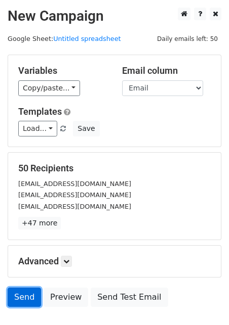  I want to click on span: Daily emails left: 50, so click(187, 39).